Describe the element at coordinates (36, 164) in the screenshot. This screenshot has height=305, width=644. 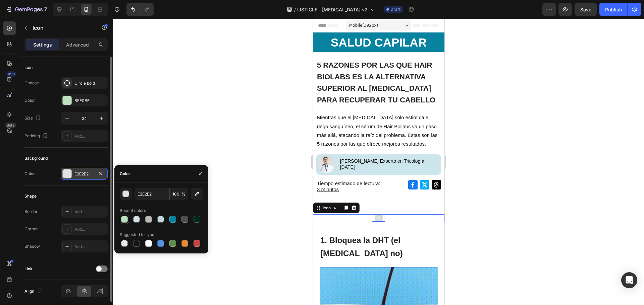
I see `span: Tiempo estimado de lectura:` at that location.